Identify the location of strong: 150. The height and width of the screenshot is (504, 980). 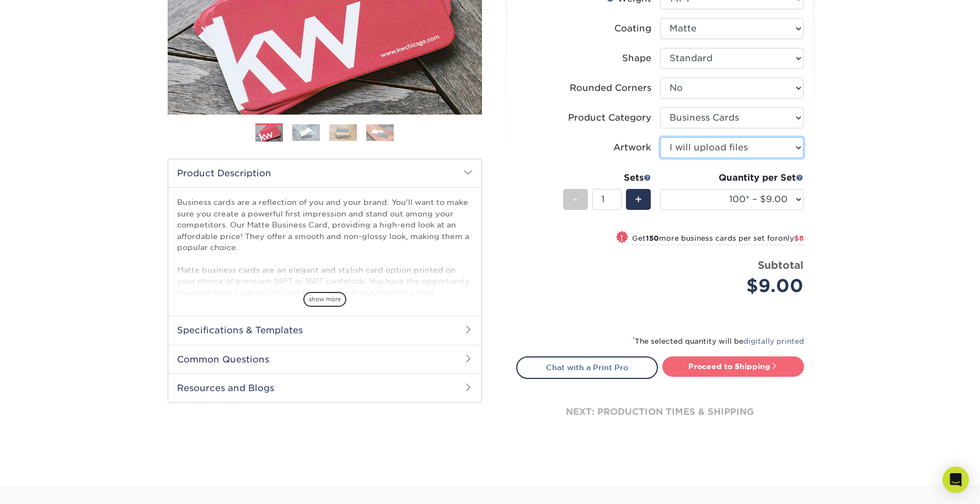
(653, 238).